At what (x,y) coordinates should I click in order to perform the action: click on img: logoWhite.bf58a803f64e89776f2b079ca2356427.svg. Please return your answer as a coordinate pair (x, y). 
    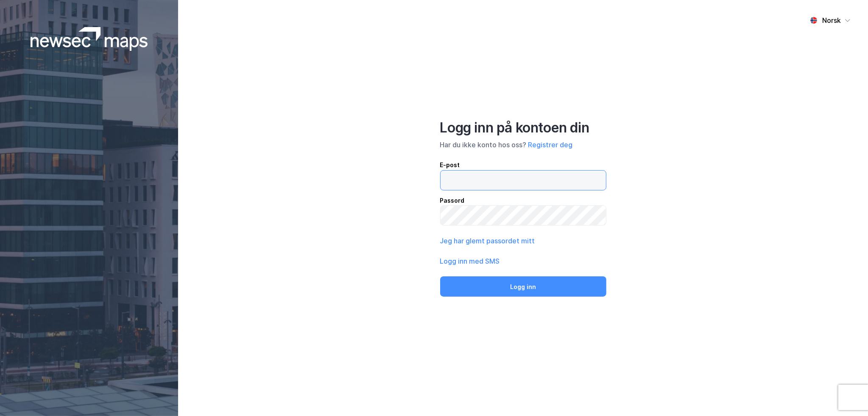
    Looking at the image, I should click on (89, 39).